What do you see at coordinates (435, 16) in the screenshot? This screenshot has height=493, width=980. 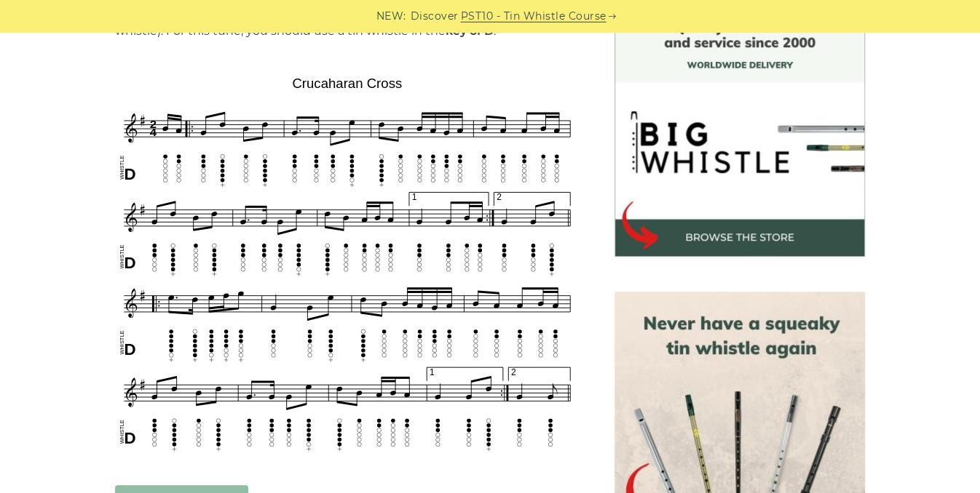 I see `span: Discover` at bounding box center [435, 16].